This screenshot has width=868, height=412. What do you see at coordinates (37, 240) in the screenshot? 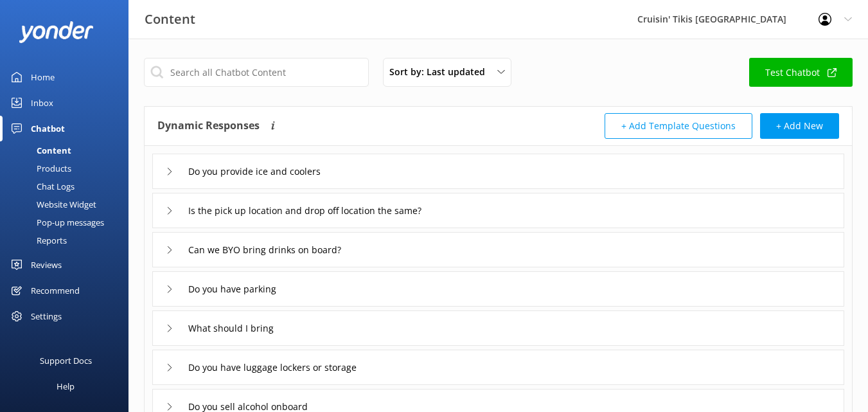
I see `div: Reports` at bounding box center [37, 240].